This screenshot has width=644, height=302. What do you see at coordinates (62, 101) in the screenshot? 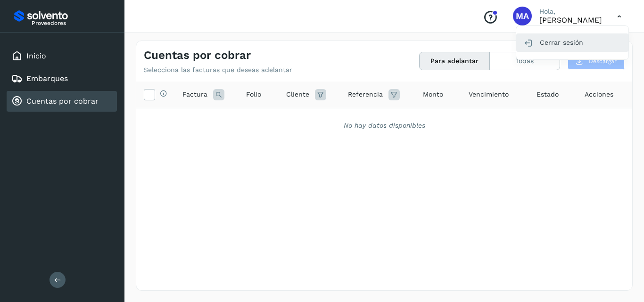
I see `a: Cuentas por cobrar` at bounding box center [62, 101].